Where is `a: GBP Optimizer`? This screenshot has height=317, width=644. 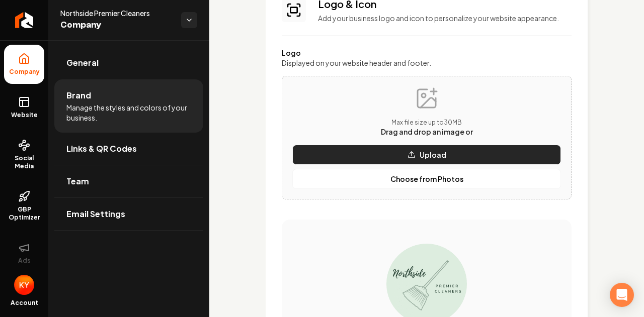 a: GBP Optimizer is located at coordinates (24, 206).